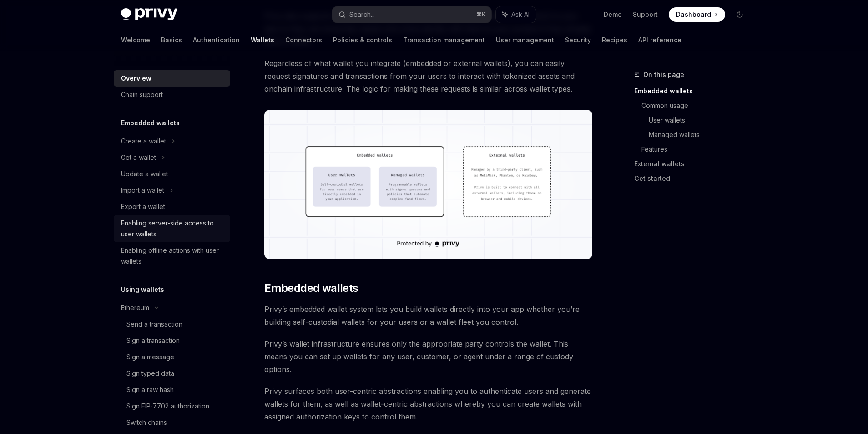 This screenshot has height=434, width=868. What do you see at coordinates (138, 158) in the screenshot?
I see `div: Get a wallet` at bounding box center [138, 158].